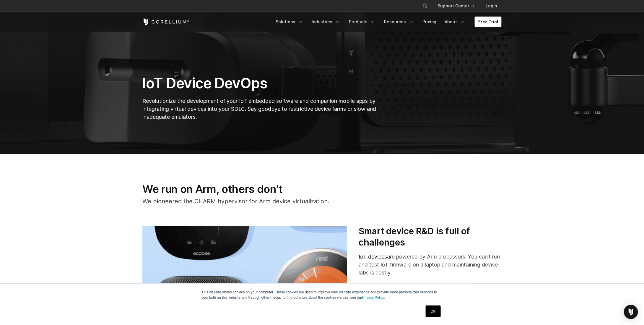 This screenshot has width=644, height=325. Describe the element at coordinates (399, 22) in the screenshot. I see `a: Resources` at that location.